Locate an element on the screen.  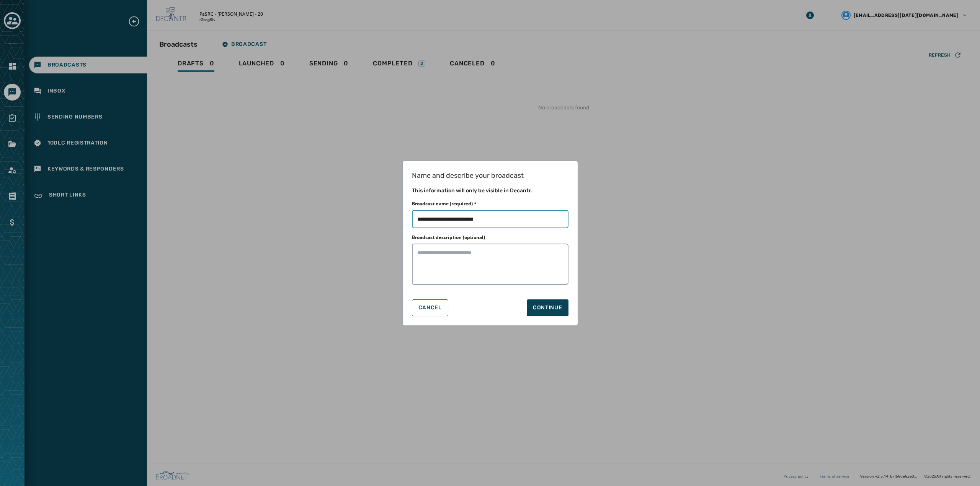
h2: This information will only be visible in Decantr. is located at coordinates (490, 191).